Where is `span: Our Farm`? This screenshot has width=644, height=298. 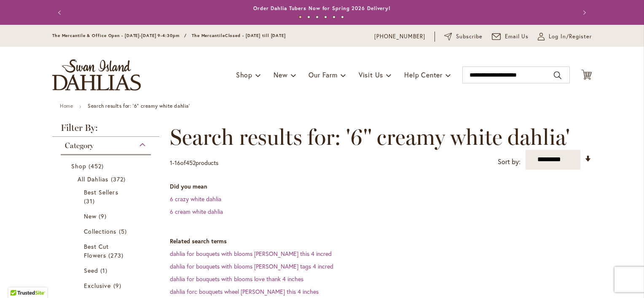
span: Our Farm is located at coordinates (323, 75).